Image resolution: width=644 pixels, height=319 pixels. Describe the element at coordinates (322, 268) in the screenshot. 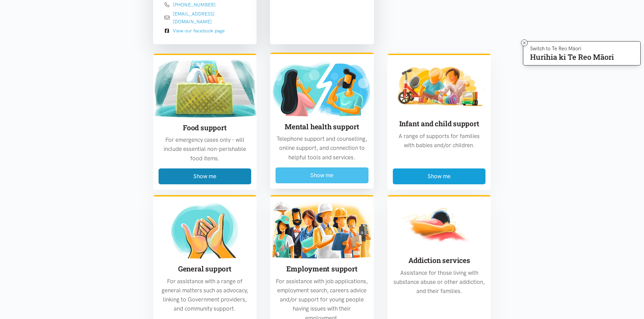

I see `h3: Employment support` at that location.